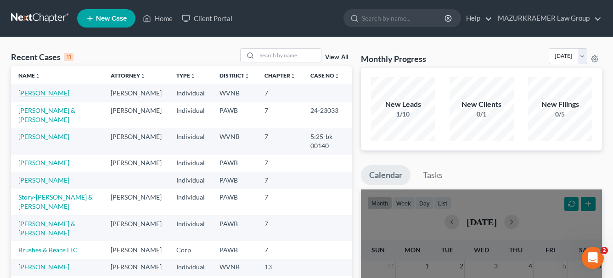 This screenshot has width=613, height=278. What do you see at coordinates (325, 75) in the screenshot?
I see `a: Case Nounfold_more` at bounding box center [325, 75].